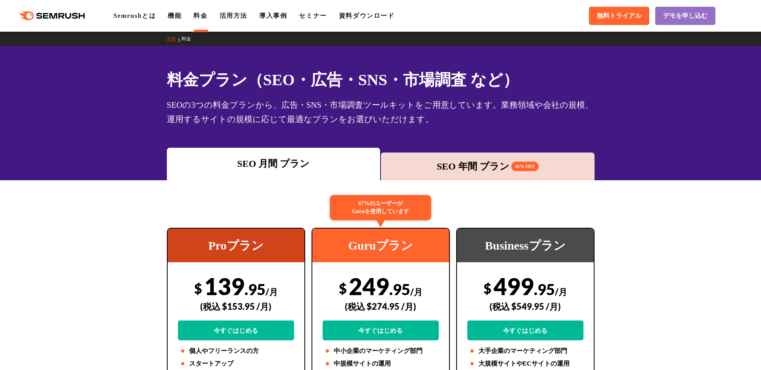 Image resolution: width=761 pixels, height=370 pixels. I want to click on div: SEO 月間 プラン, so click(274, 164).